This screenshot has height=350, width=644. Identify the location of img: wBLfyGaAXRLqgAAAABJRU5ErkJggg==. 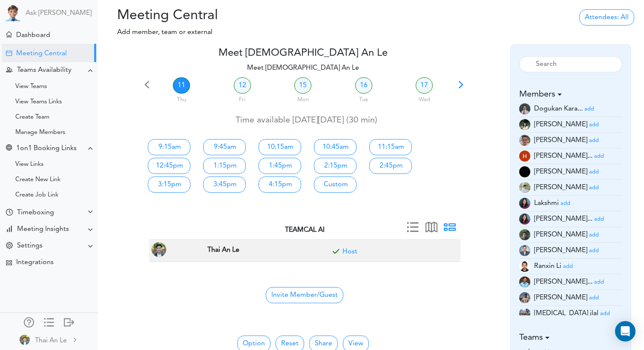
(25, 340).